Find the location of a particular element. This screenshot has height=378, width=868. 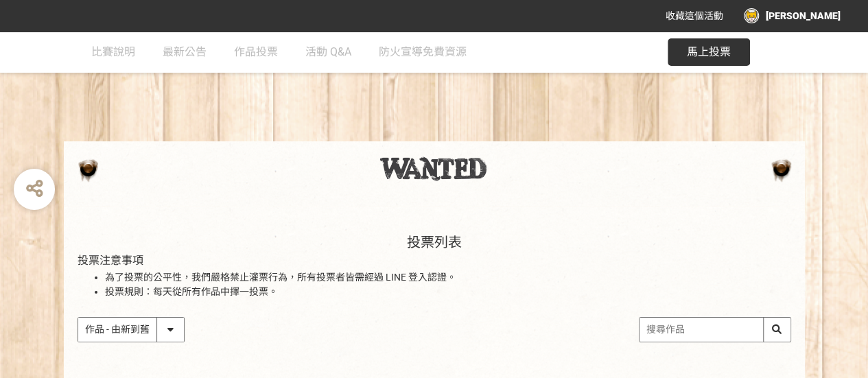

span: 收藏這個活動 is located at coordinates (695, 16).